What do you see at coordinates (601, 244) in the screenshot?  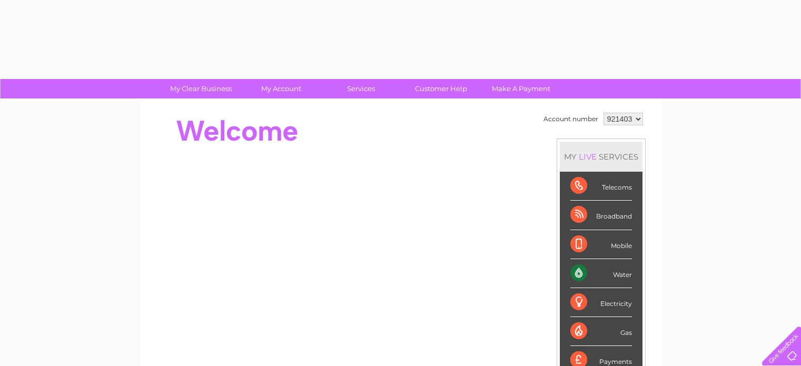 I see `div: Mobile` at bounding box center [601, 244].